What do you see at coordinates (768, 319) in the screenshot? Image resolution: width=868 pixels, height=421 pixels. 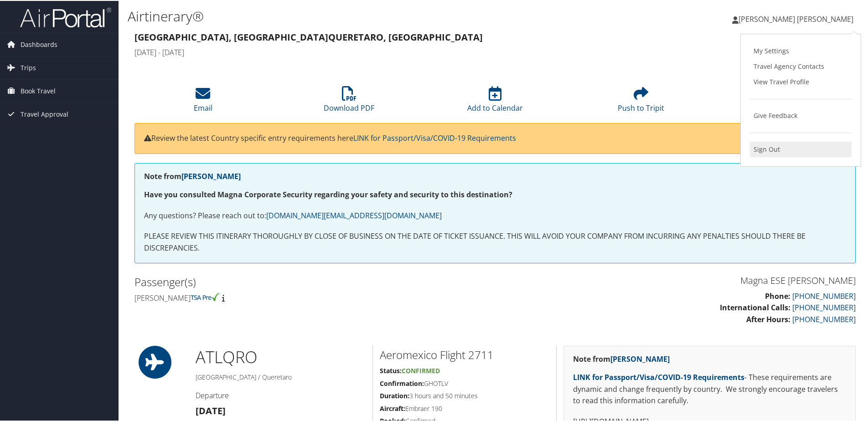 I see `strong: After Hours:` at bounding box center [768, 319].